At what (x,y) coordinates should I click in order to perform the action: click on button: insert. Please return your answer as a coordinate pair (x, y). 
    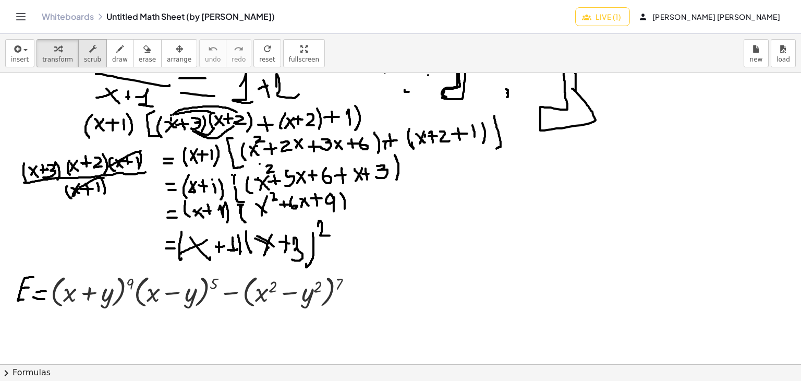
    Looking at the image, I should click on (20, 53).